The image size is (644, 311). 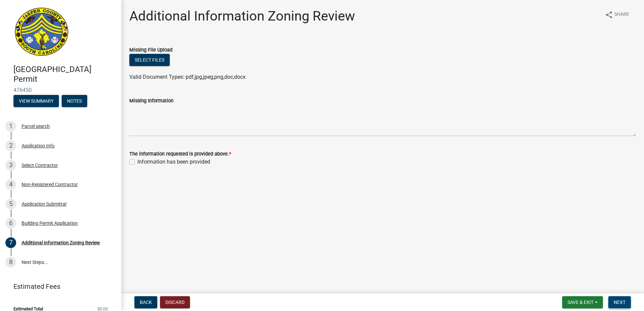 I want to click on button: Select files, so click(x=150, y=60).